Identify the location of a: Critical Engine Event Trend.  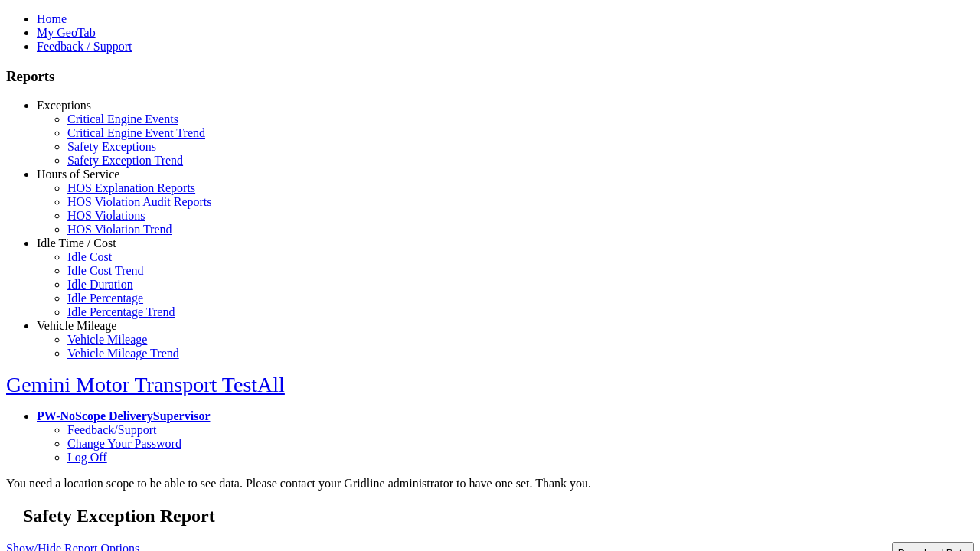
(136, 132).